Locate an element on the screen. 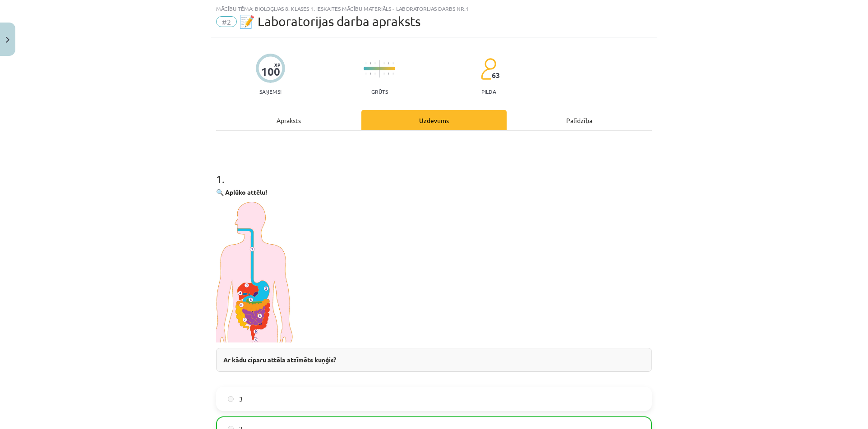  span: XP is located at coordinates (277, 65).